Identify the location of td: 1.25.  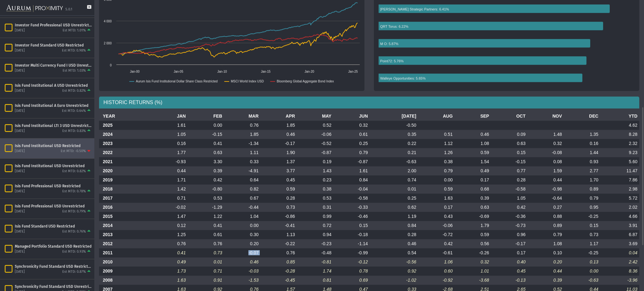
(169, 234).